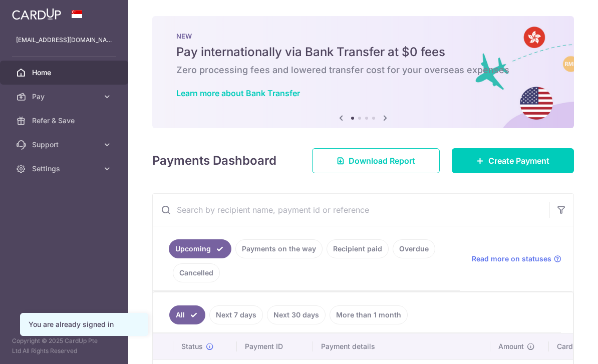 The width and height of the screenshot is (598, 364). I want to click on img: Bank transfer banner, so click(363, 72).